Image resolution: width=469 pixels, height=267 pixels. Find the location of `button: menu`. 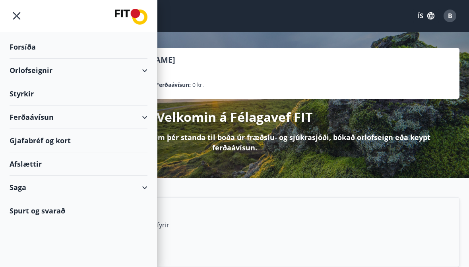

button: menu is located at coordinates (17, 16).